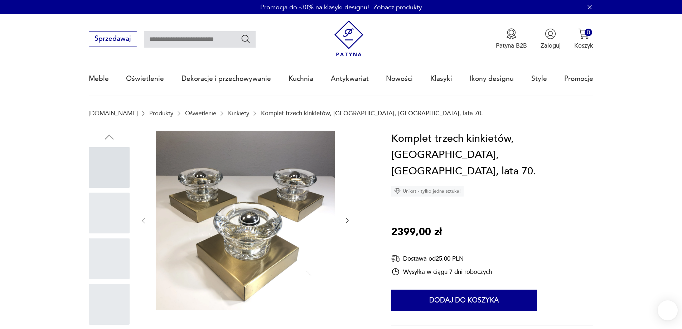  Describe the element at coordinates (511, 34) in the screenshot. I see `img: Ikona medalu` at that location.